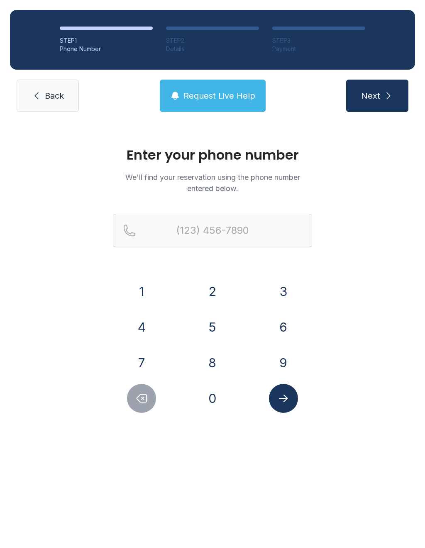 The height and width of the screenshot is (548, 425). What do you see at coordinates (212, 155) in the screenshot?
I see `h1: Enter your phone number` at bounding box center [212, 155].